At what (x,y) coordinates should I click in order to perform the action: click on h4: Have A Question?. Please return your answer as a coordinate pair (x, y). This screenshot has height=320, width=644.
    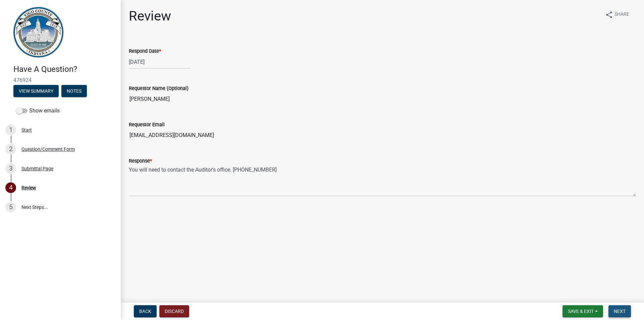
    Looking at the image, I should click on (65, 69).